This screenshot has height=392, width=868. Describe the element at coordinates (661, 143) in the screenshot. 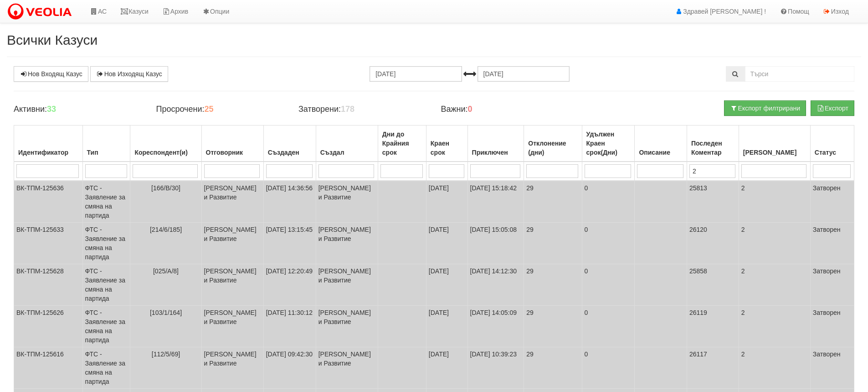

I see `th: Описание: No sort applied, activate to apply an ascending sort` at that location.